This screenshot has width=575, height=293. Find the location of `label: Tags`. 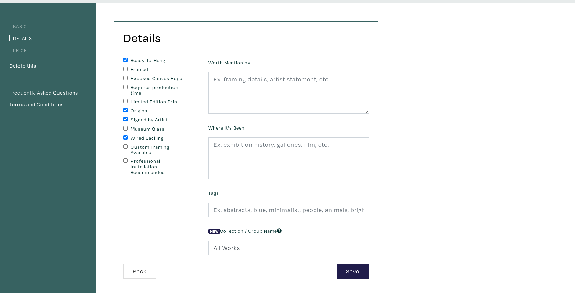

label: Tags is located at coordinates (213, 193).